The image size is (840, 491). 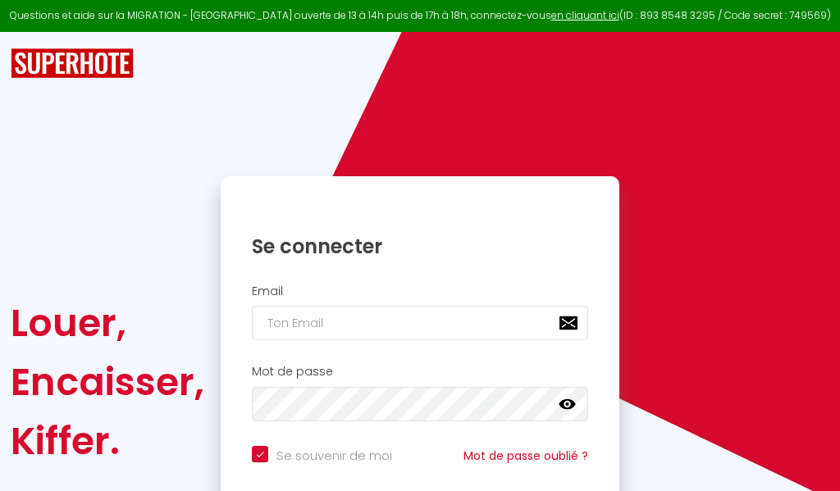 I want to click on img: SuperHote logo, so click(x=72, y=63).